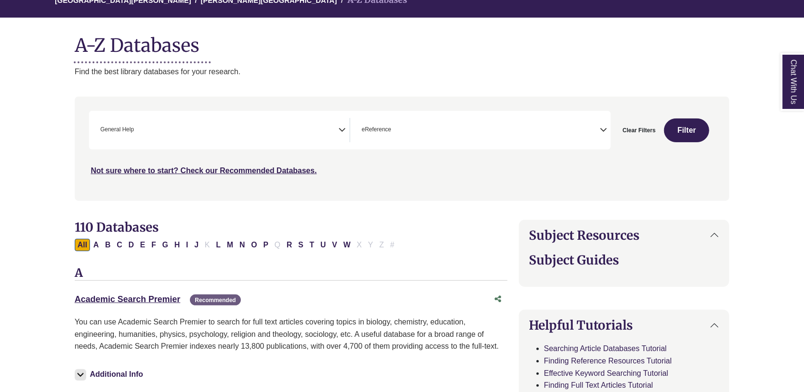 The image size is (804, 392). Describe the element at coordinates (498, 299) in the screenshot. I see `button: Share this database` at that location.